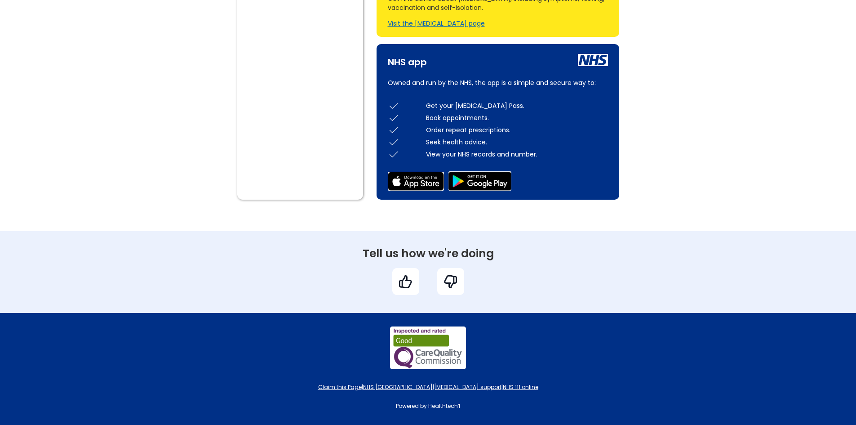 This screenshot has height=425, width=856. Describe the element at coordinates (459, 405) in the screenshot. I see `strong: 1` at that location.